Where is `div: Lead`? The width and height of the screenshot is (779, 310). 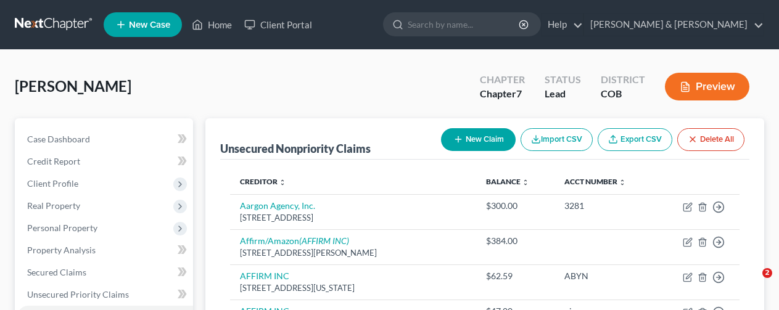 div: Lead is located at coordinates (563, 94).